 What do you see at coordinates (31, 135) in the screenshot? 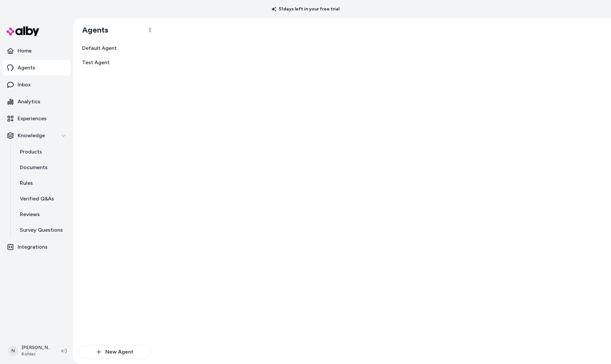
I see `p: Knowledge` at bounding box center [31, 135].